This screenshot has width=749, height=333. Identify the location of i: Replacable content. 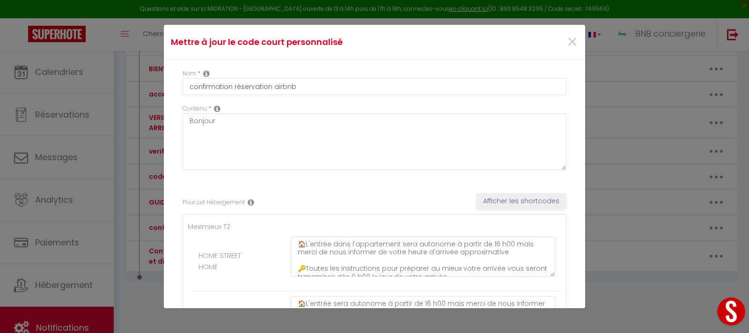
(217, 109).